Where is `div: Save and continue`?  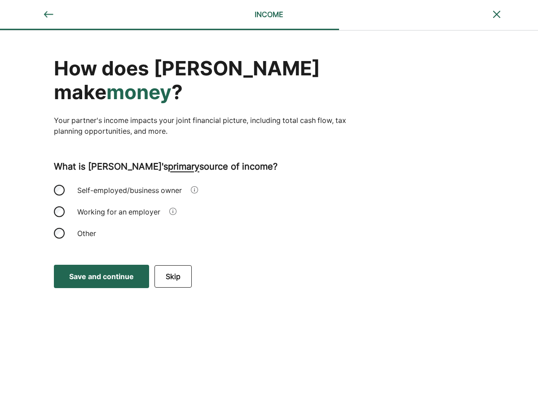 div: Save and continue is located at coordinates (102, 277).